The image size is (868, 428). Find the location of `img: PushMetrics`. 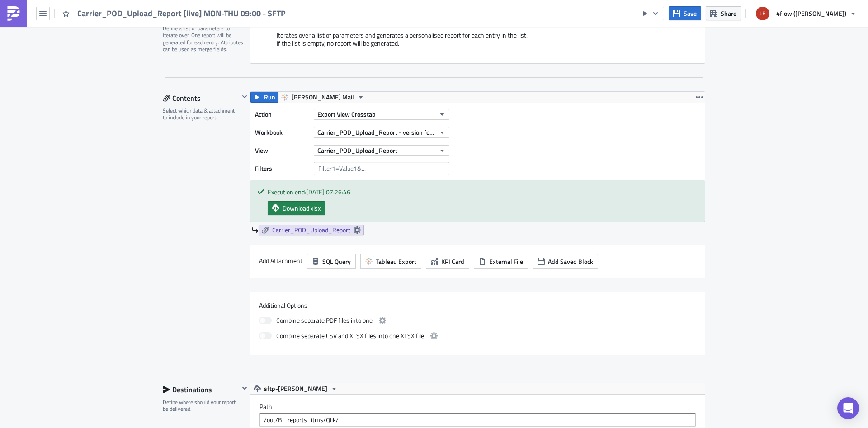

img: PushMetrics is located at coordinates (14, 14).